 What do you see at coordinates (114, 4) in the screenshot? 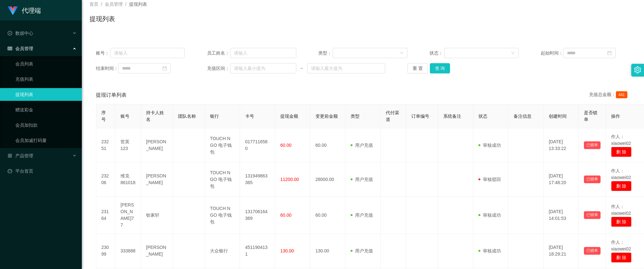
I see `span: 会员管理` at bounding box center [114, 4].